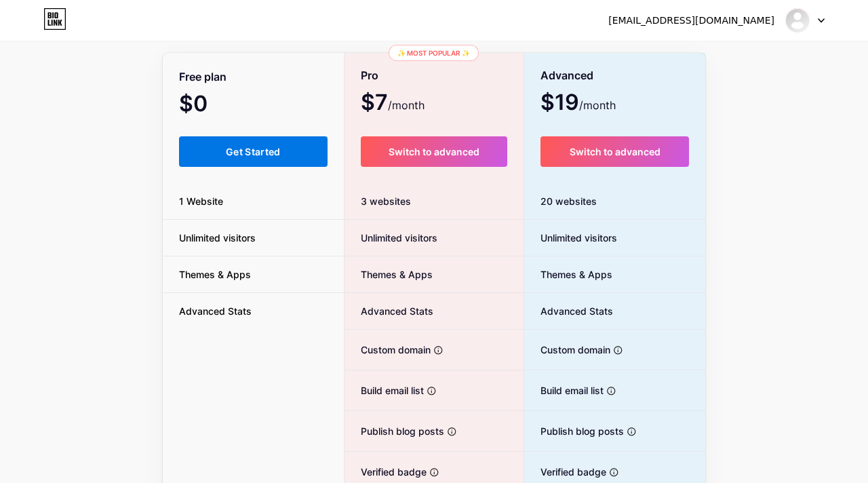  What do you see at coordinates (393, 103) in the screenshot?
I see `span: $7` at bounding box center [393, 103].